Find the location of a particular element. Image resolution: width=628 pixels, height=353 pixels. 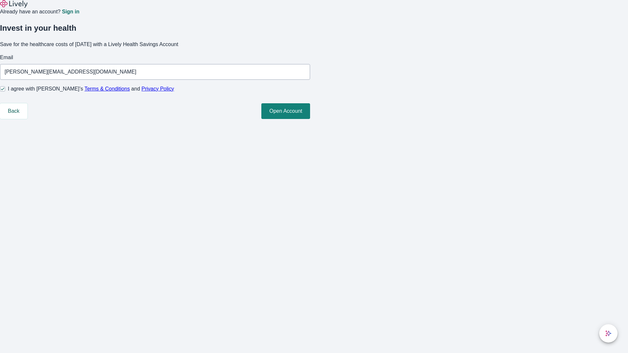

button: Open Account is located at coordinates (285, 111).